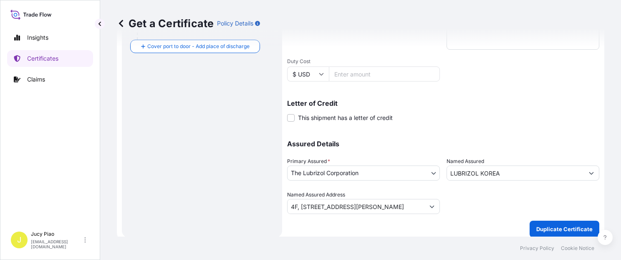 This screenshot has height=260, width=621. Describe the element at coordinates (50, 58) in the screenshot. I see `a: Certificates` at that location.